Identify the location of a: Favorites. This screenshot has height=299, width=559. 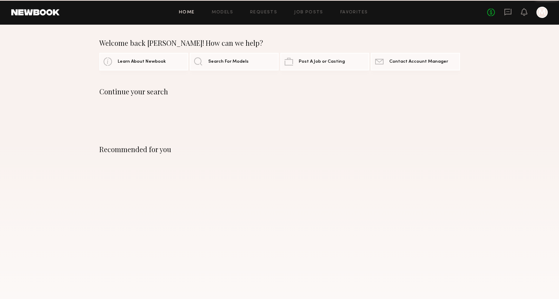
(354, 12).